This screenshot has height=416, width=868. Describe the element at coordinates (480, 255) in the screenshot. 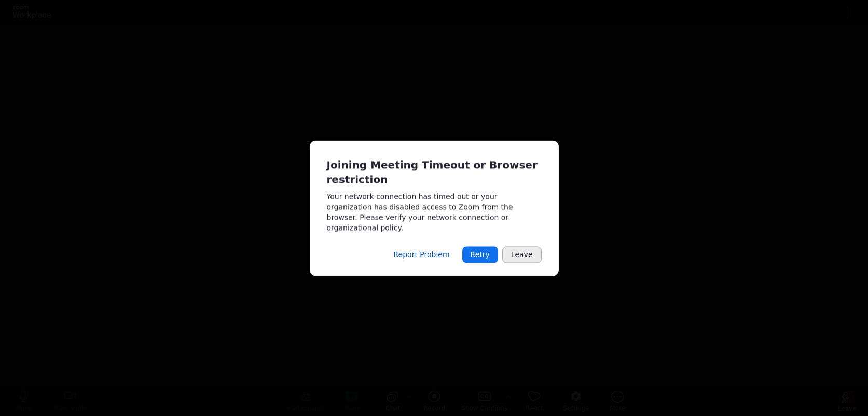

I see `button: Retry` at that location.